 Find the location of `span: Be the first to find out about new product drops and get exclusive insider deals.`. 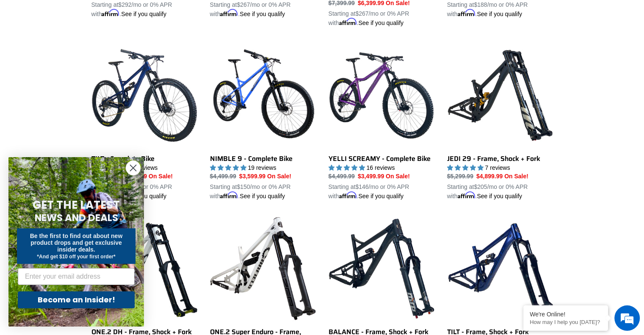

span: Be the first to find out about new product drops and get exclusive insider deals. is located at coordinates (76, 242).